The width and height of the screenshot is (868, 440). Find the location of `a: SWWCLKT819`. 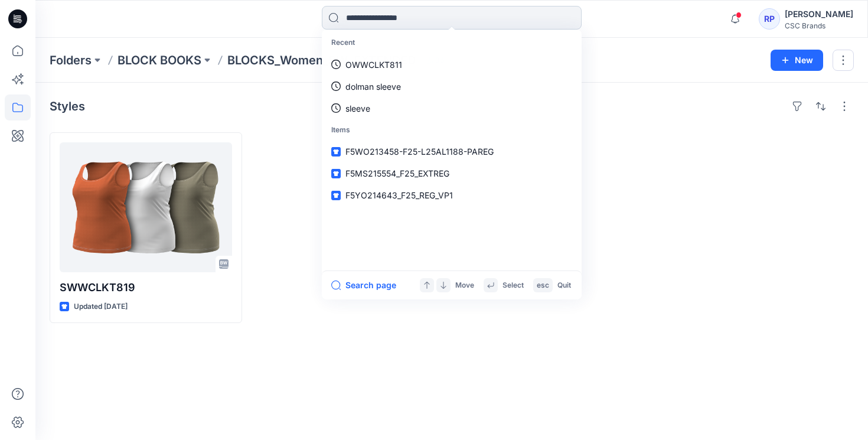

a: SWWCLKT819 is located at coordinates (146, 208).